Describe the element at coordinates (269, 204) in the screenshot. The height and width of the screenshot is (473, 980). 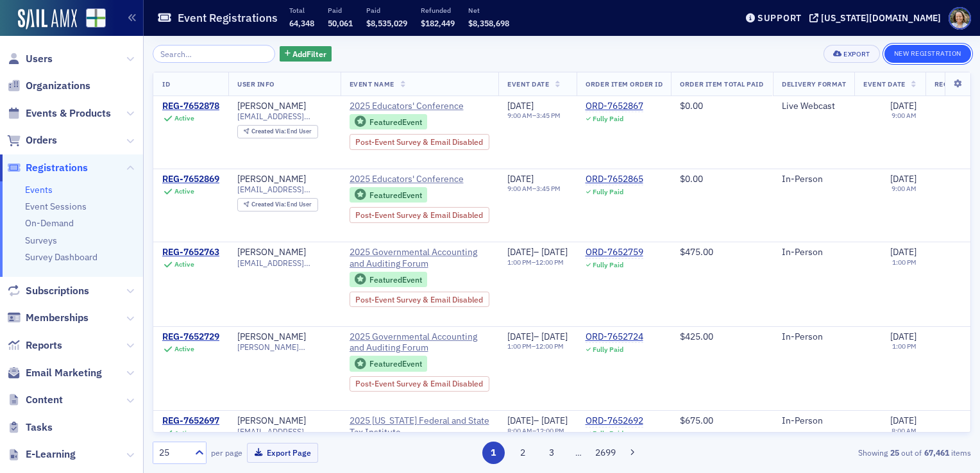
I see `span: Created Via :` at that location.